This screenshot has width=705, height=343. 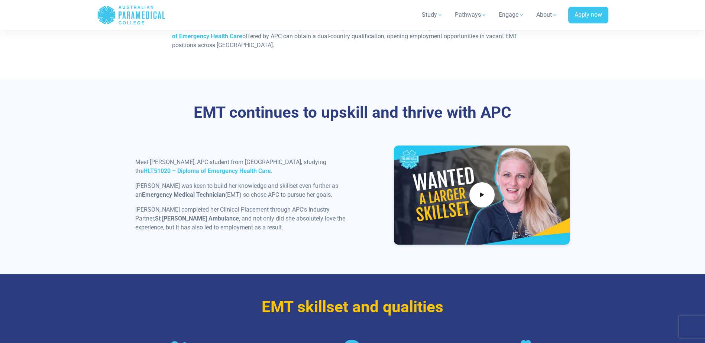 What do you see at coordinates (588, 15) in the screenshot?
I see `a: Apply now` at bounding box center [588, 15].